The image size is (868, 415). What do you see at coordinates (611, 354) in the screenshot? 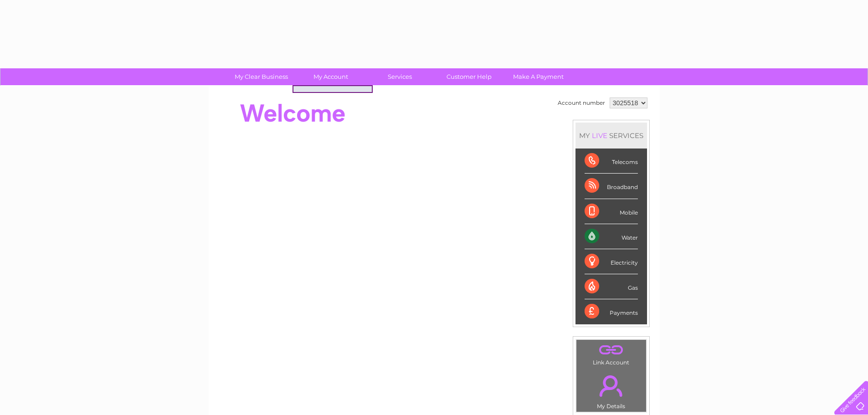
I see `td: Link Account` at bounding box center [611, 354].